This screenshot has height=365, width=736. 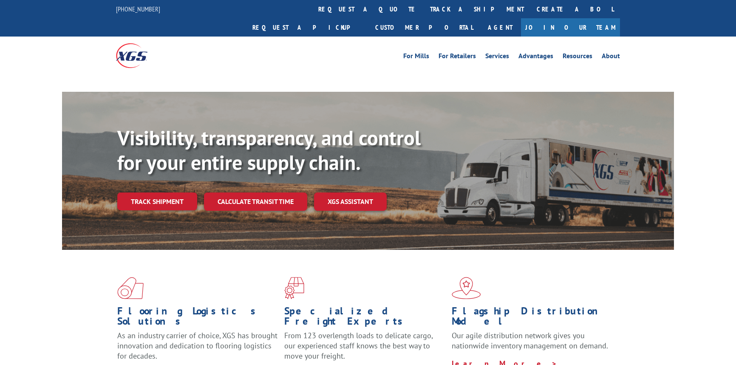 What do you see at coordinates (578, 57) in the screenshot?
I see `a: Resources` at bounding box center [578, 57].